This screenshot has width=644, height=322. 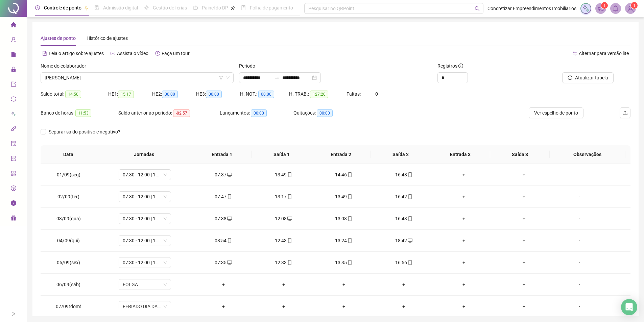 I want to click on span: FOLGA, so click(x=145, y=284).